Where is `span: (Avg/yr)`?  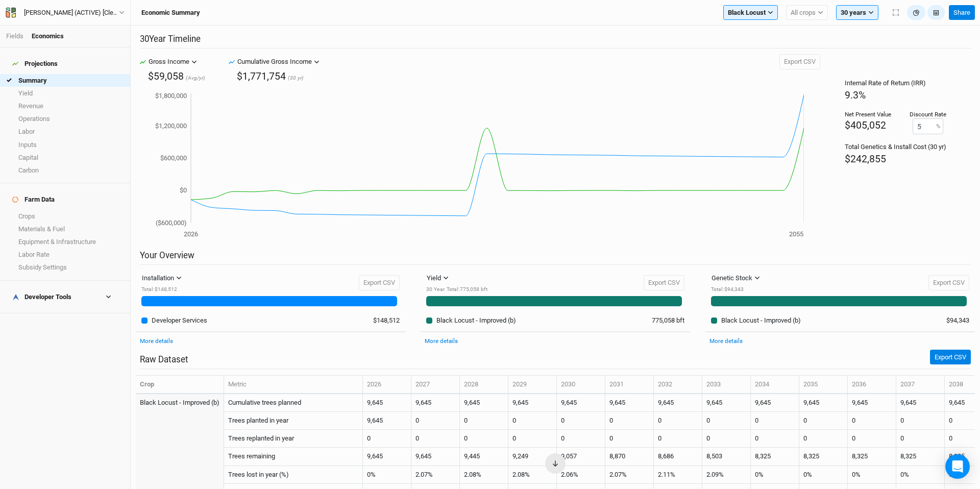 span: (Avg/yr) is located at coordinates (196, 78).